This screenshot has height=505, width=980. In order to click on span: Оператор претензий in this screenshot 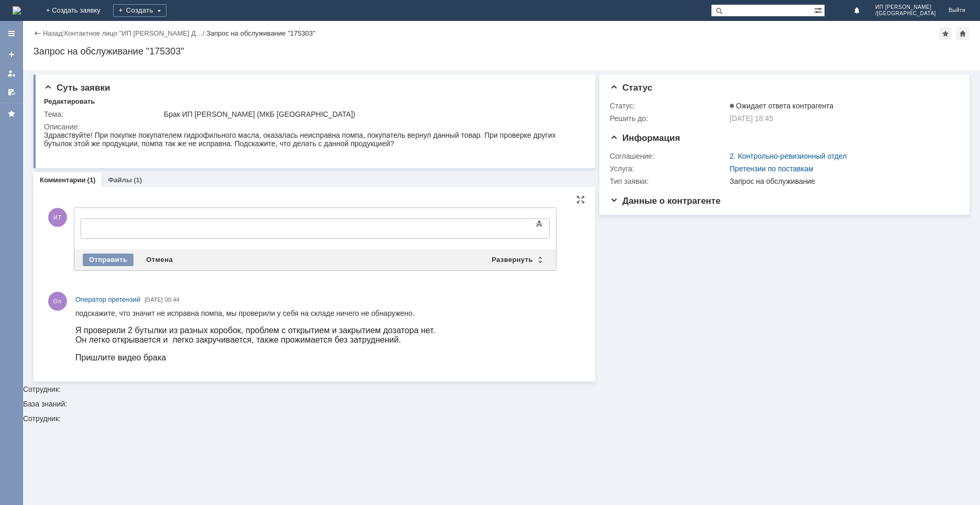, I will do `click(108, 299)`.